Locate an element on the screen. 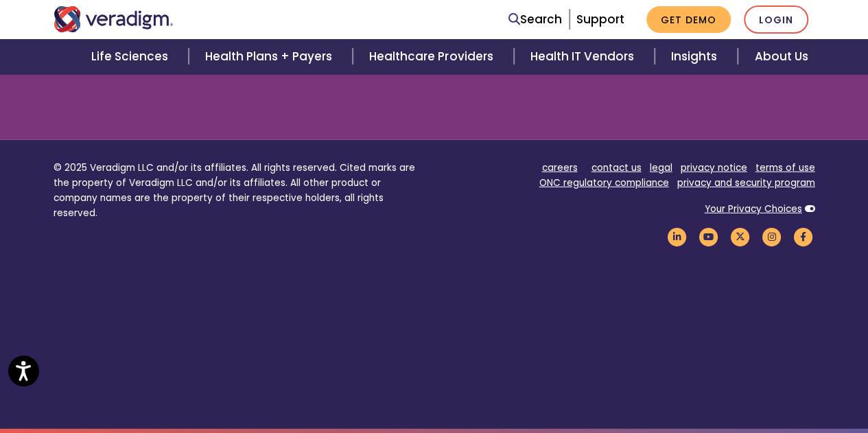 The image size is (868, 433). a: careers is located at coordinates (560, 167).